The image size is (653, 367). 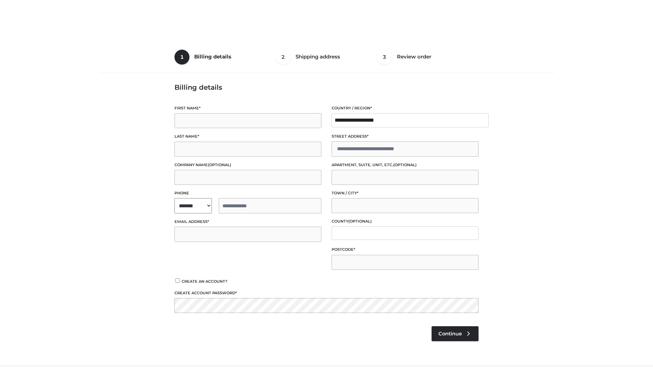 What do you see at coordinates (248, 108) in the screenshot?
I see `label: First name` at bounding box center [248, 108].